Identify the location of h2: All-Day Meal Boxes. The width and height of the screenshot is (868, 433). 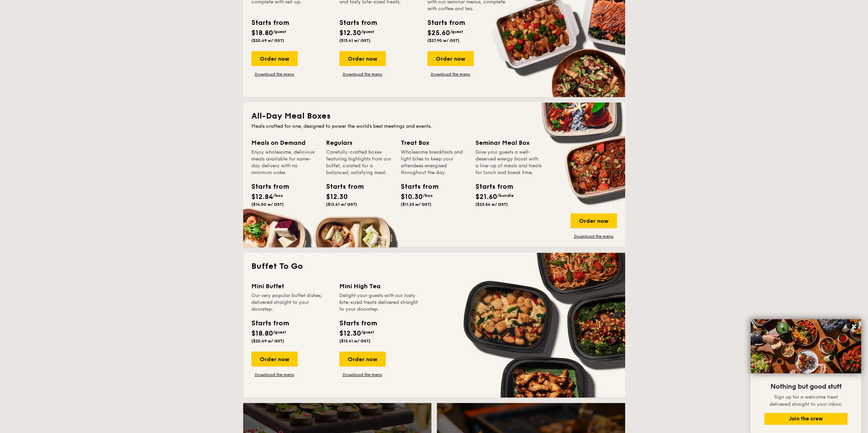
(434, 116).